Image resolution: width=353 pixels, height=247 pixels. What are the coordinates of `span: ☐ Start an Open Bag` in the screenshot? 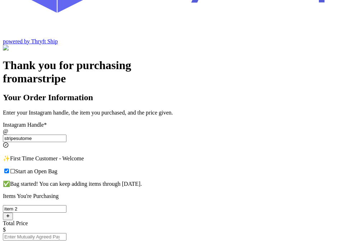 It's located at (34, 171).